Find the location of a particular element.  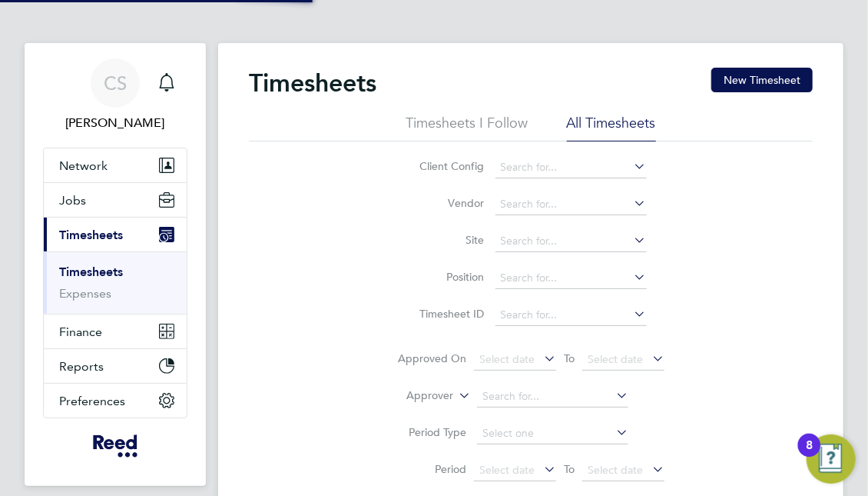

img: freesy-logo-retina.png is located at coordinates (115, 446).